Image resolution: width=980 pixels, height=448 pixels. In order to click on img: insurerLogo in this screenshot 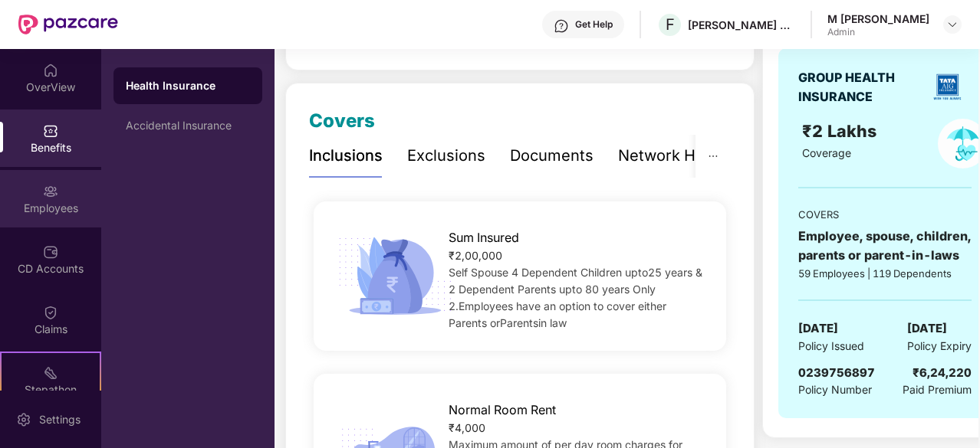, I will do `click(948, 87)`.